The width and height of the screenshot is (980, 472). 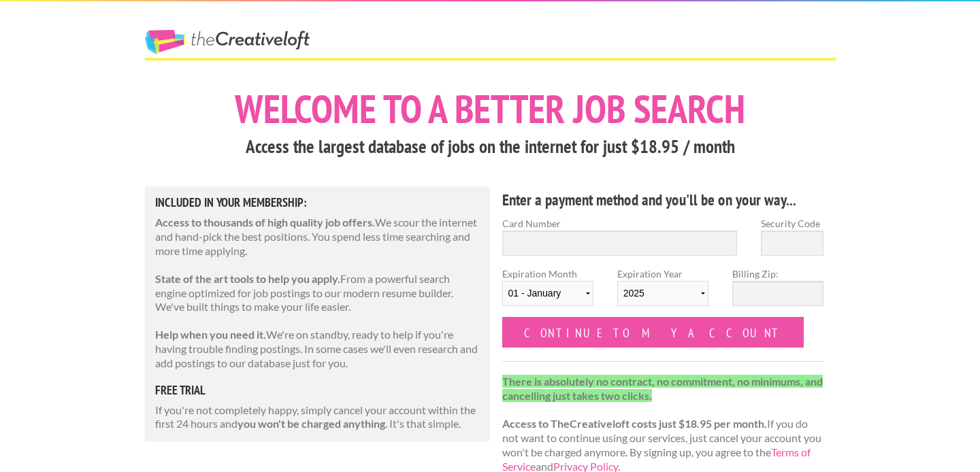 I want to click on strong: Access to TheCreativeloft costs just $18.95 per month., so click(x=635, y=423).